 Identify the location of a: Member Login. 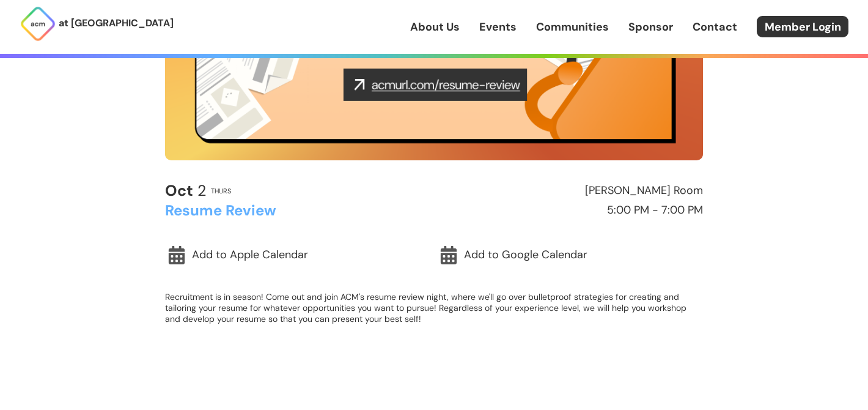
(803, 27).